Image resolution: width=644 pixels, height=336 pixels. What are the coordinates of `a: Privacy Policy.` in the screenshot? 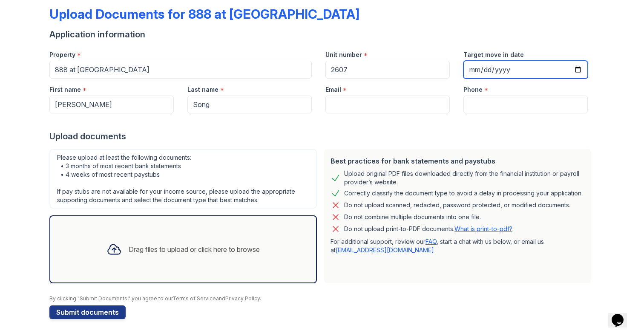 It's located at (243, 299).